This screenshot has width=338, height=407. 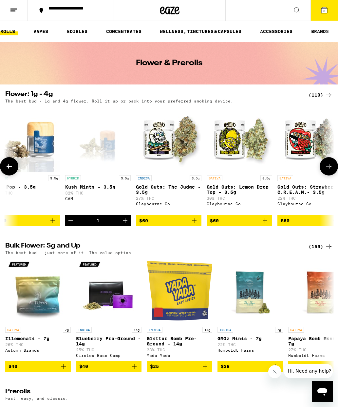 What do you see at coordinates (239, 198) in the screenshot?
I see `p: 30% THC` at bounding box center [239, 198].